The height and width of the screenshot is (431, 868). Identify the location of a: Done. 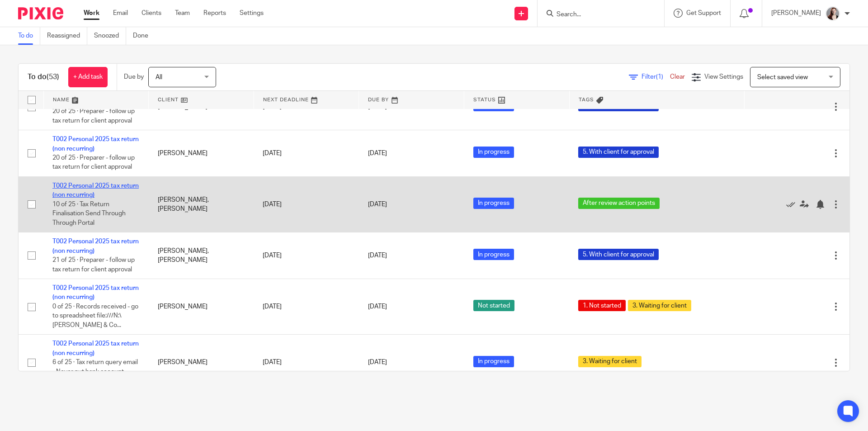
(144, 36).